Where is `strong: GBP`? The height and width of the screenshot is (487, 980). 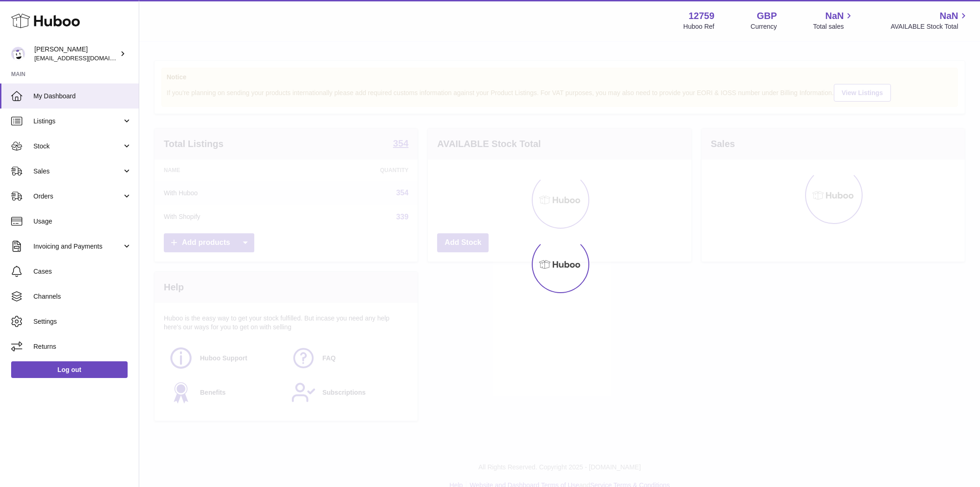 strong: GBP is located at coordinates (767, 15).